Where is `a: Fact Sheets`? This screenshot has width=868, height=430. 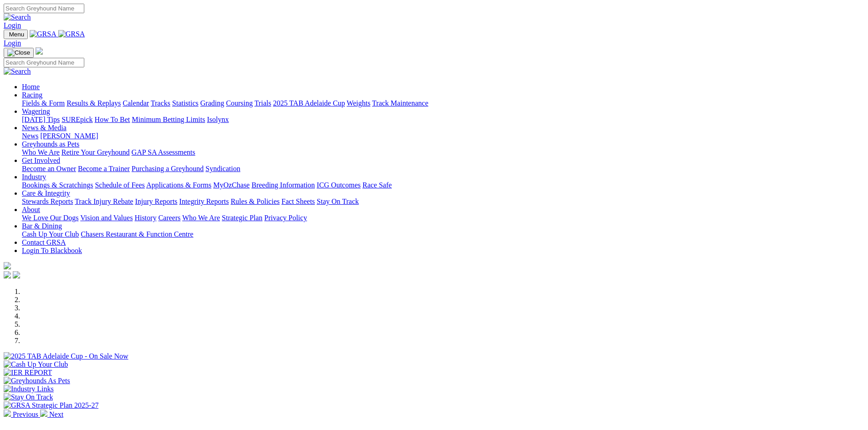
a: Fact Sheets is located at coordinates (298, 201).